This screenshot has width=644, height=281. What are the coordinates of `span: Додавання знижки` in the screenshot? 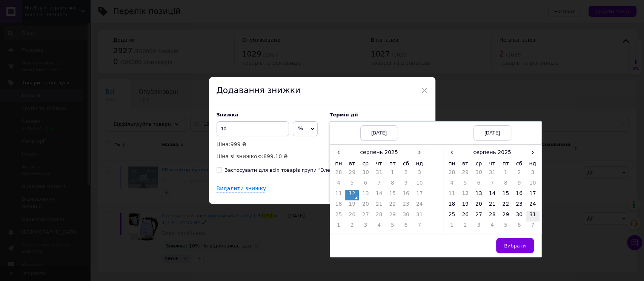 It's located at (258, 90).